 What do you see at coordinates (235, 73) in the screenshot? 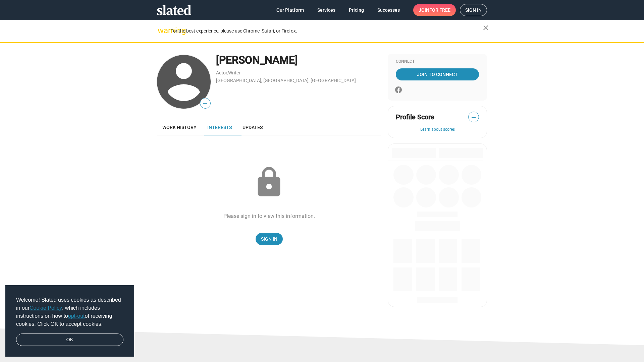
I see `a: Writer` at bounding box center [235, 73].